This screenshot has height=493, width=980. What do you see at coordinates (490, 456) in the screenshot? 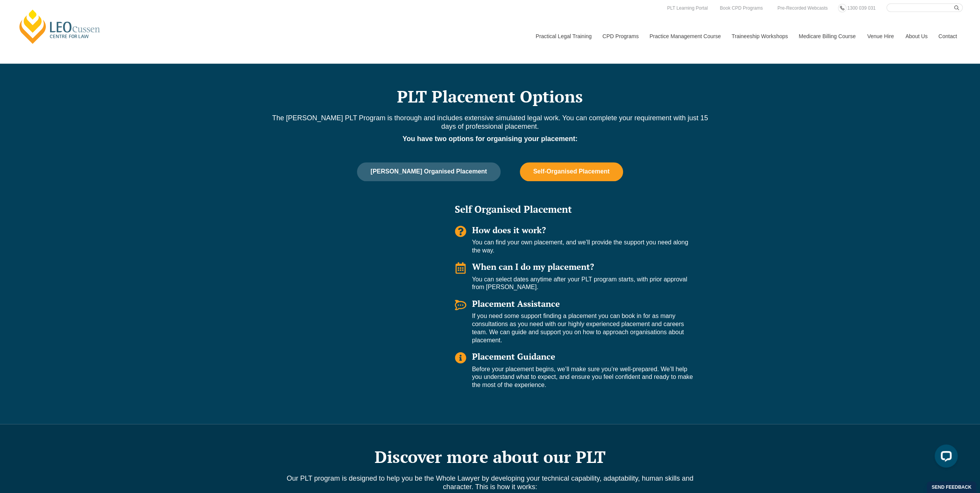
I see `h2: Discover more about our PLT` at bounding box center [490, 456].